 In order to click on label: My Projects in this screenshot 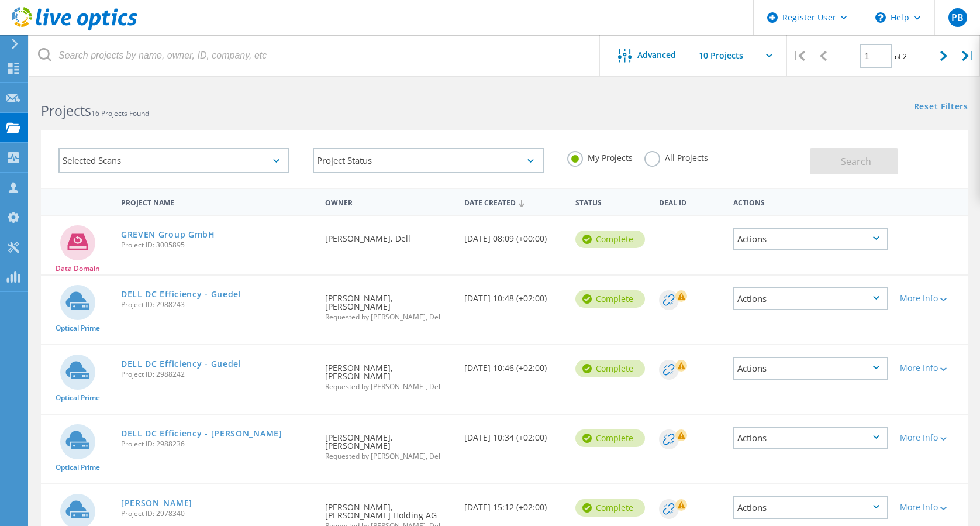, I will do `click(600, 156)`.